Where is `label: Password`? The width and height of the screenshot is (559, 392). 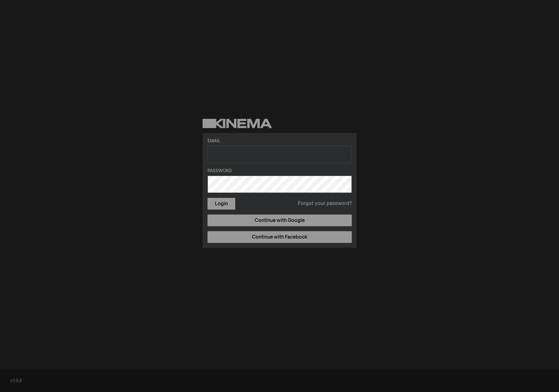
label: Password is located at coordinates (280, 171).